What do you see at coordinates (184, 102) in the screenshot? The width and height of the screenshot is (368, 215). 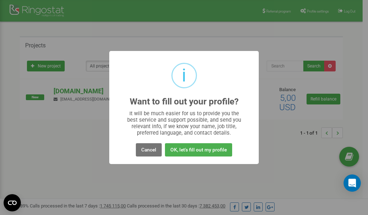 I see `h2: Want to fill out your profile?` at bounding box center [184, 102].